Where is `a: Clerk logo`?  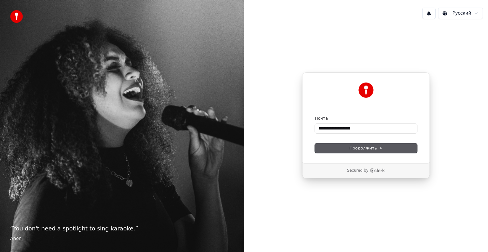 a: Clerk logo is located at coordinates (378, 171).